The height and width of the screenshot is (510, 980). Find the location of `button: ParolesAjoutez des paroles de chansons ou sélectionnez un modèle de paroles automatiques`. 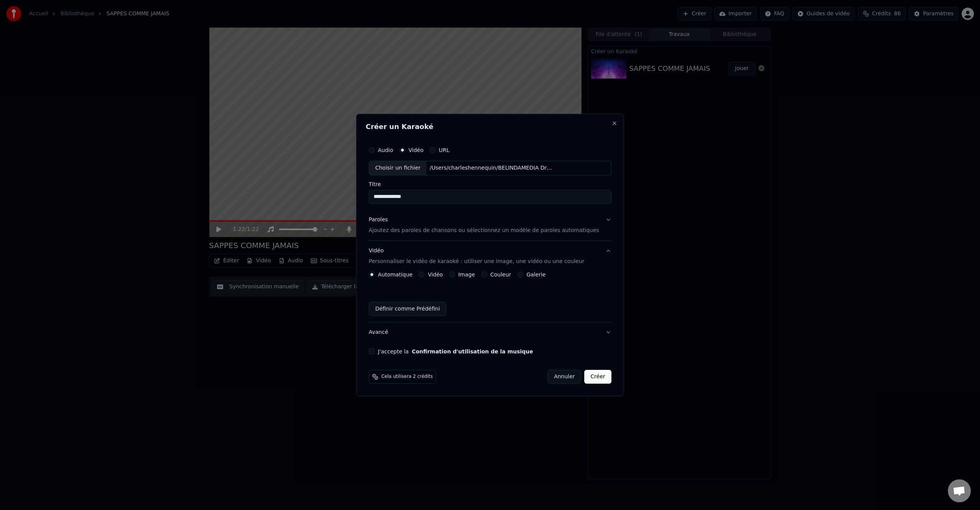

button: ParolesAjoutez des paroles de chansons ou sélectionnez un modèle de paroles automatiques is located at coordinates (490, 225).